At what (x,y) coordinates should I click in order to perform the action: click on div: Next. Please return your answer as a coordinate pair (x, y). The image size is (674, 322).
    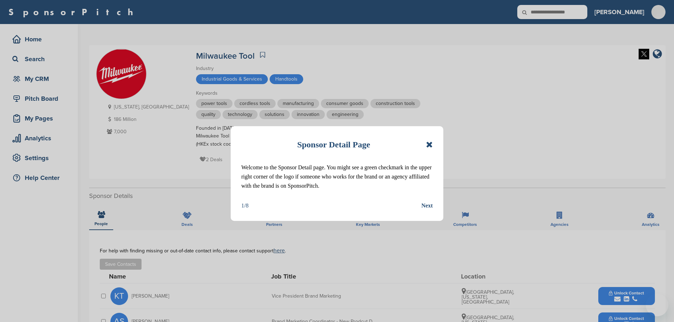
    Looking at the image, I should click on (427, 206).